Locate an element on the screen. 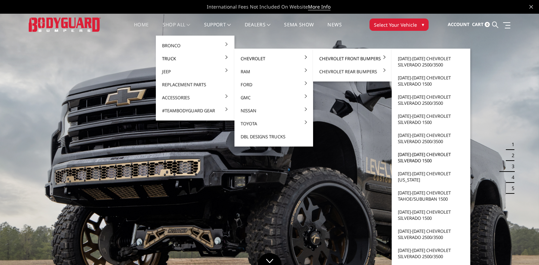  img: BODYGUARD BUMPERS is located at coordinates (65, 24).